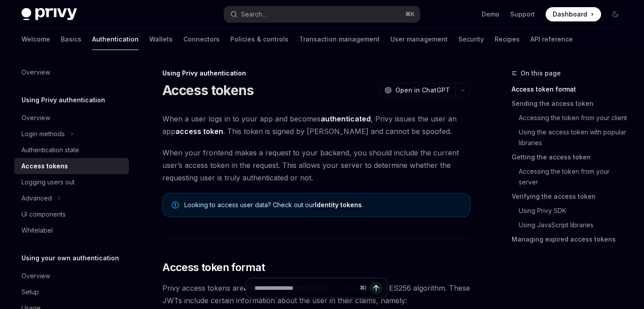 Image resolution: width=644 pixels, height=309 pixels. Describe the element at coordinates (72, 166) in the screenshot. I see `a: Access tokens` at that location.